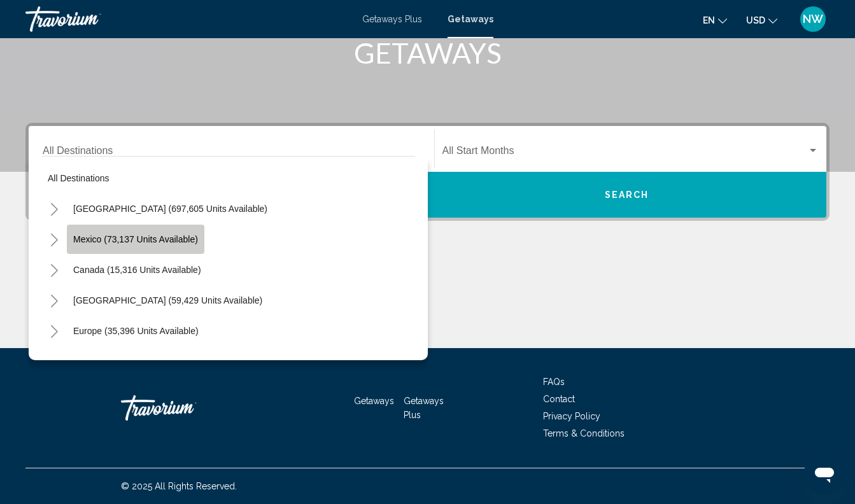 The image size is (855, 504). Describe the element at coordinates (559, 399) in the screenshot. I see `span: Contact` at that location.